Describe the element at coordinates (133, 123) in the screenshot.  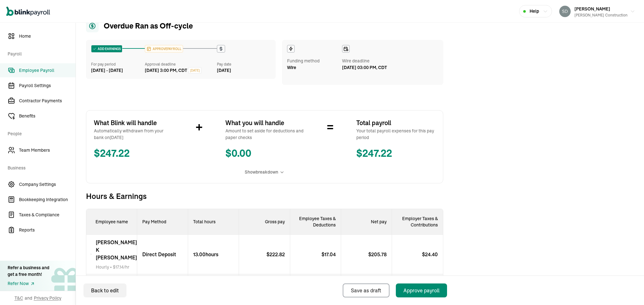
I see `span: What Blink will handle` at that location.